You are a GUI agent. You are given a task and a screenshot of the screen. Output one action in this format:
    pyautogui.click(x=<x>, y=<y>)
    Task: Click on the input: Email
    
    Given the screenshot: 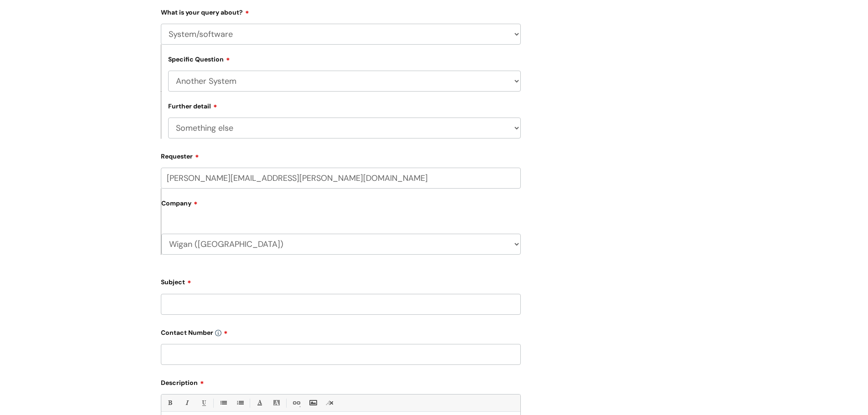 What is the action you would take?
    pyautogui.click(x=341, y=178)
    